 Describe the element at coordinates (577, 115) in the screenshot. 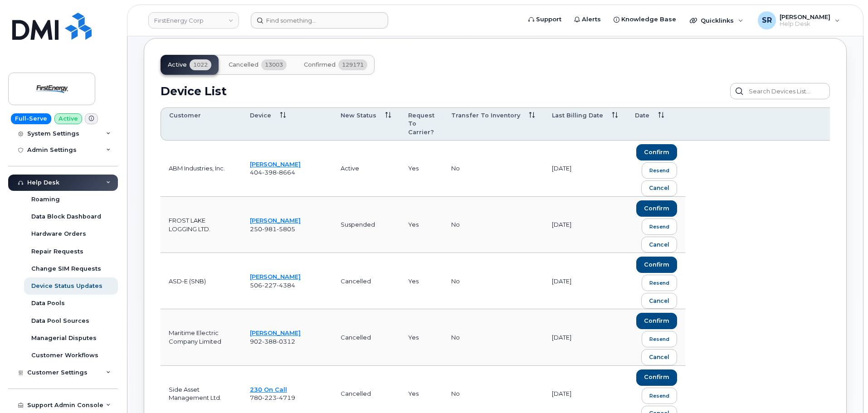

I see `span: Last Billing Date` at that location.